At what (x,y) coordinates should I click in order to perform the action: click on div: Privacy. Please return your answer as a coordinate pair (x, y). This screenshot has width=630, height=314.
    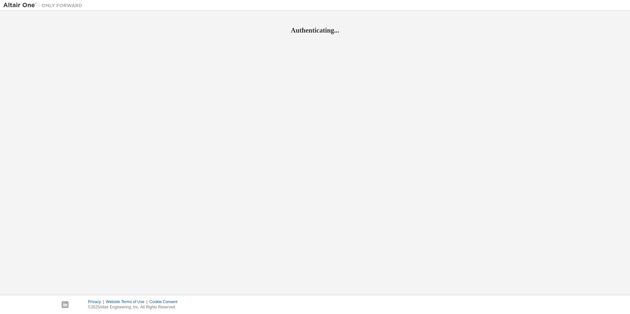
    Looking at the image, I should click on (97, 302).